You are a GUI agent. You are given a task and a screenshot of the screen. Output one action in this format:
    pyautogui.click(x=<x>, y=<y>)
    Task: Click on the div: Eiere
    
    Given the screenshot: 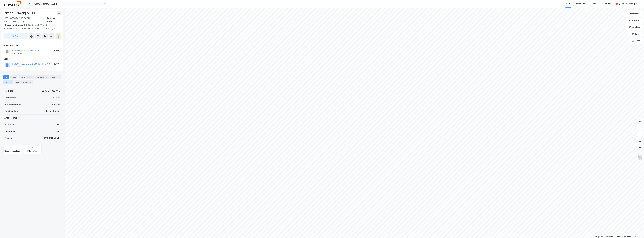 What is the action you would take?
    pyautogui.click(x=14, y=77)
    